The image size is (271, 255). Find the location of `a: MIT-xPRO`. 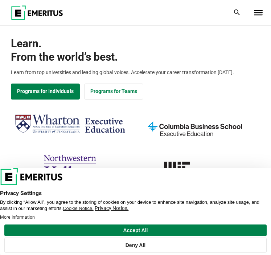

a: MIT-xPRO is located at coordinates (195, 169).